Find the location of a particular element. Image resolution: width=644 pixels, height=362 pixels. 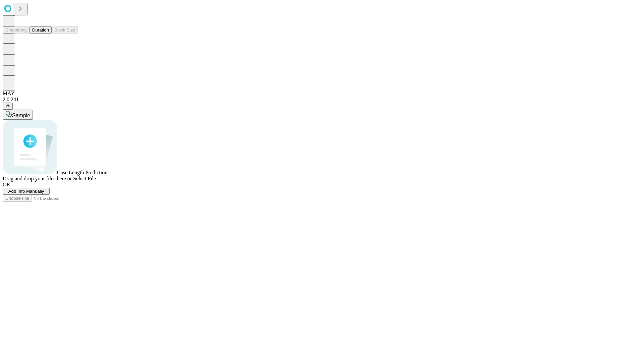

div: MAY is located at coordinates (322, 94).